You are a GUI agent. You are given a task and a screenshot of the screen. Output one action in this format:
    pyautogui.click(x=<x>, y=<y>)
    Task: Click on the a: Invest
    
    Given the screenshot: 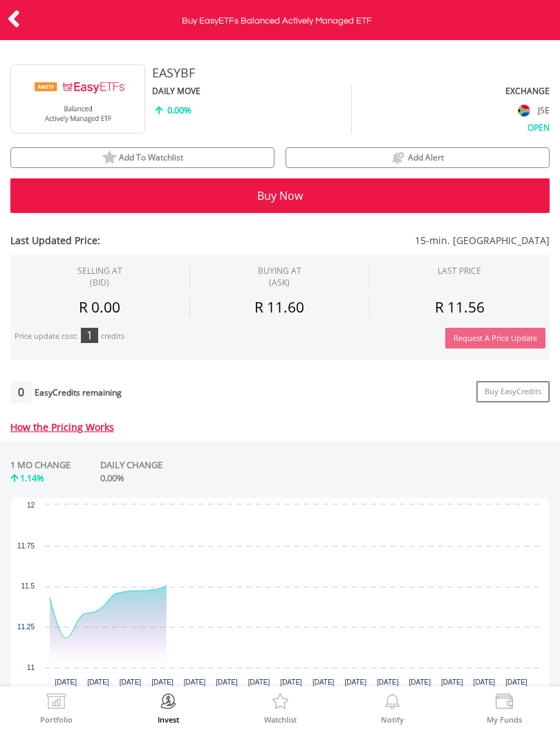 What is the action you would take?
    pyautogui.click(x=168, y=708)
    